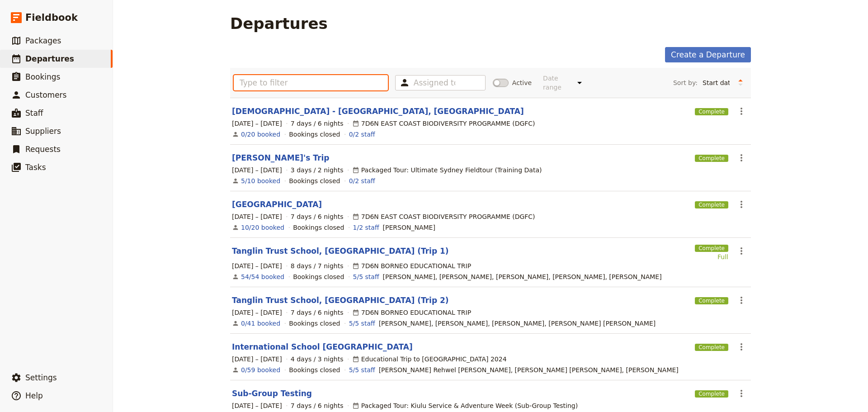  What do you see at coordinates (49, 59) in the screenshot?
I see `span: Departures` at bounding box center [49, 59].